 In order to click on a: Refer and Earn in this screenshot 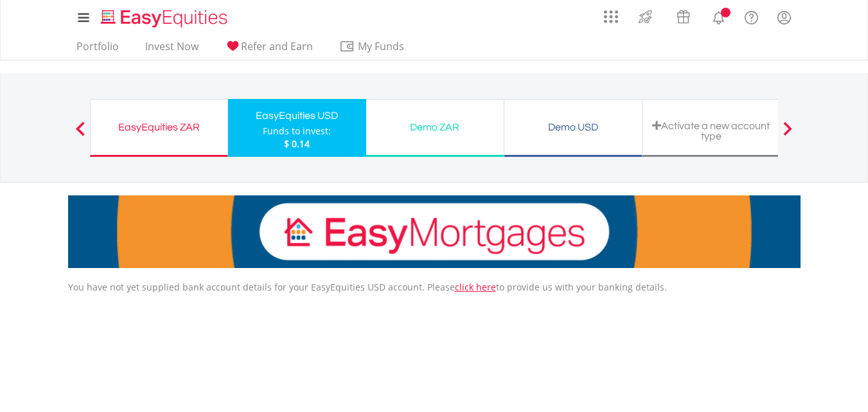, I will do `click(269, 50)`.